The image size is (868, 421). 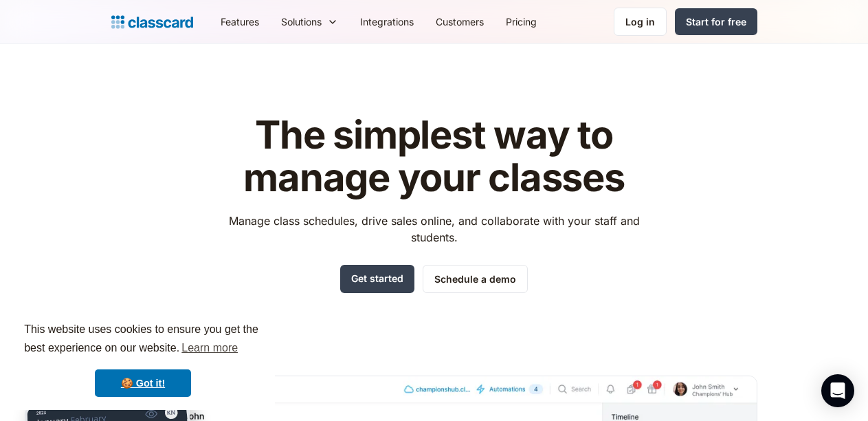 I want to click on a: Pricing, so click(x=521, y=22).